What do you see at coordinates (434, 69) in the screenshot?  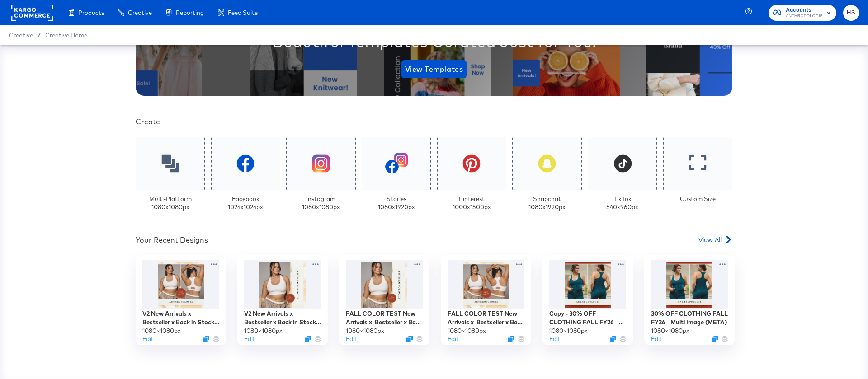 I see `button: View Templates` at bounding box center [434, 69].